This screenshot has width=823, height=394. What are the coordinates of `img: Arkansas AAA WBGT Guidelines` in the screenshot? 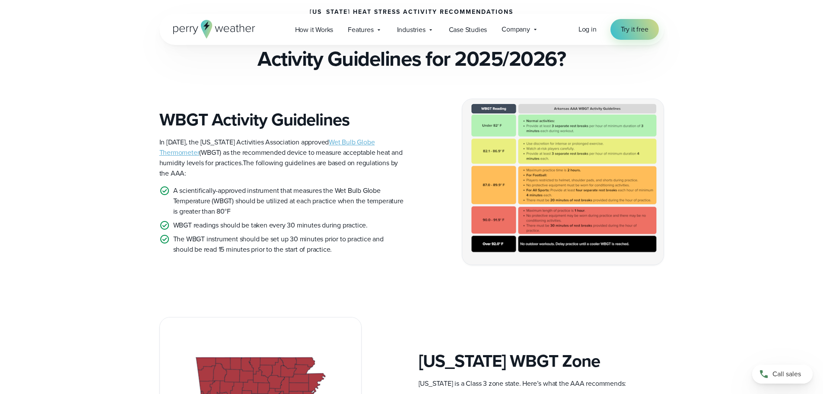 It's located at (563, 181).